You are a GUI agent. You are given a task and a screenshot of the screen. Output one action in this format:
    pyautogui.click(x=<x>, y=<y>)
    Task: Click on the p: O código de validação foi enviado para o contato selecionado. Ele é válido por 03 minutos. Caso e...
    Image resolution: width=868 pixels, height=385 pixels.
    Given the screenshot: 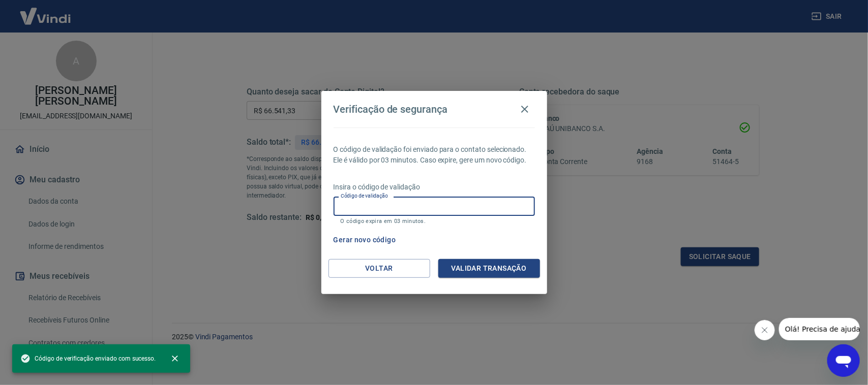 What is the action you would take?
    pyautogui.click(x=434, y=155)
    